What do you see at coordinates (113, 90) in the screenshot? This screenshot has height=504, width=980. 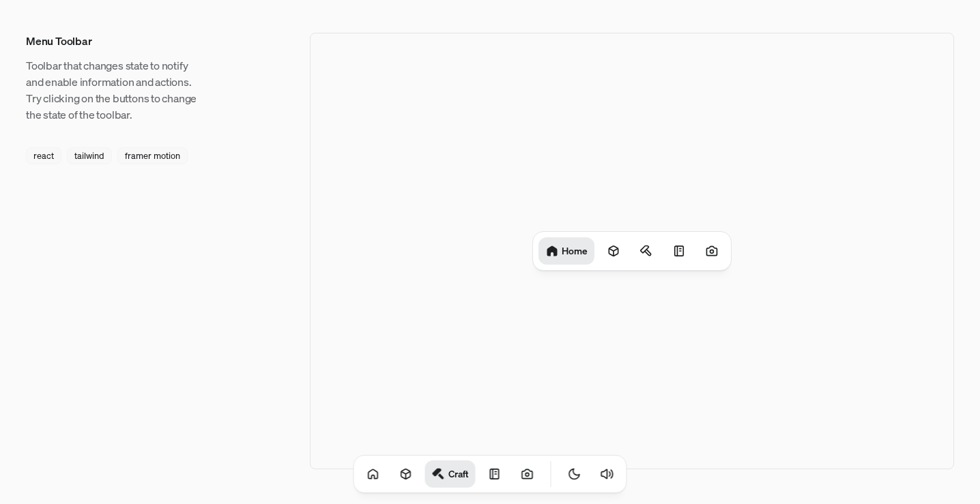 I see `p: Toolbar that changes state to notify and enable information and actions. Try clicking on the butt...` at bounding box center [113, 90].